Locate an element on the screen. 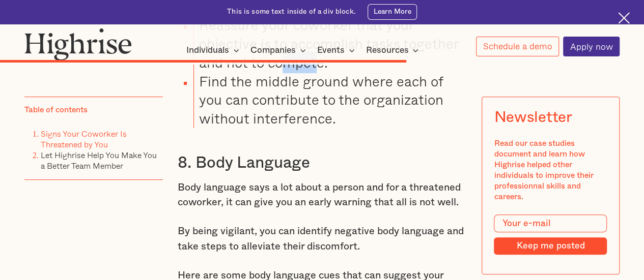 Image resolution: width=644 pixels, height=280 pixels. a: Let Highrise Help You Make You a Better Team Member is located at coordinates (99, 160).